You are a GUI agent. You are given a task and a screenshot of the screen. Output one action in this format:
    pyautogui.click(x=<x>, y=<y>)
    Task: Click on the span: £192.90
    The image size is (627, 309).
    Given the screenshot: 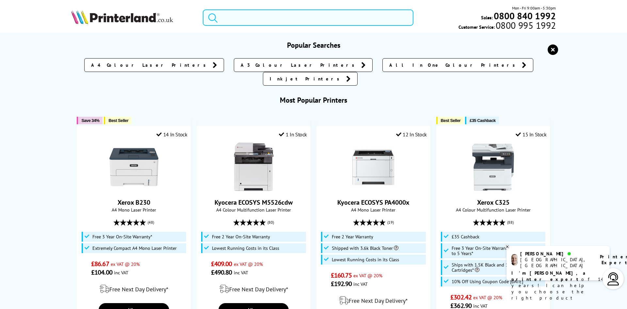 What is the action you would take?
    pyautogui.click(x=341, y=283)
    